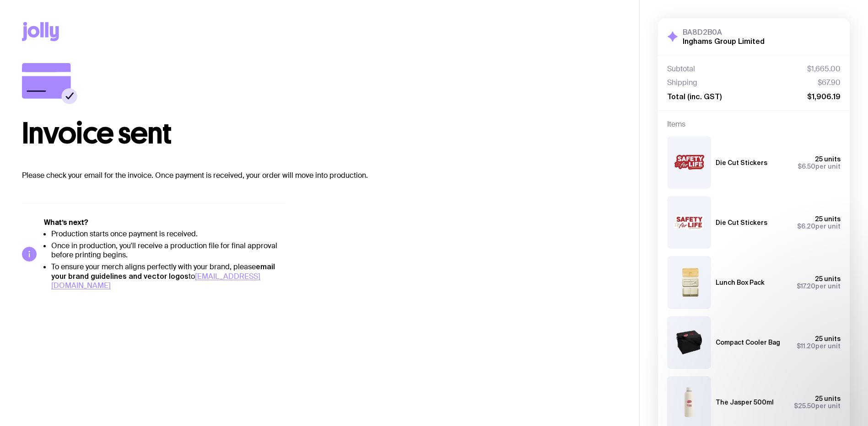 The height and width of the screenshot is (426, 868). Describe the element at coordinates (165, 223) in the screenshot. I see `h5: What’s next?` at that location.